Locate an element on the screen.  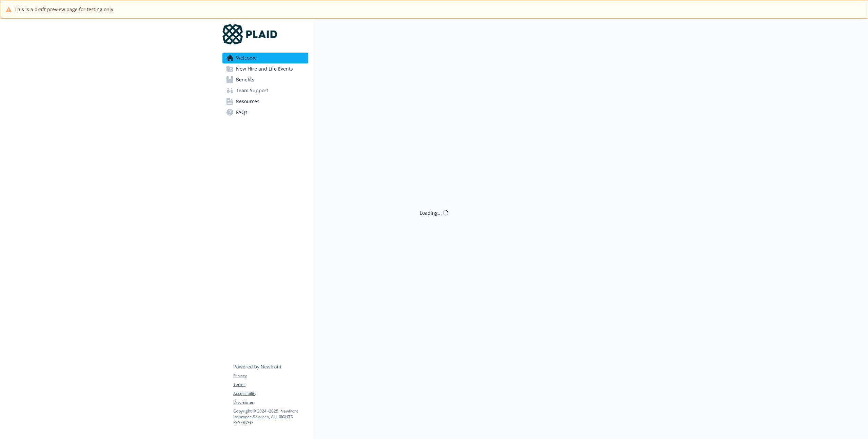
a: FAQs is located at coordinates (265, 112).